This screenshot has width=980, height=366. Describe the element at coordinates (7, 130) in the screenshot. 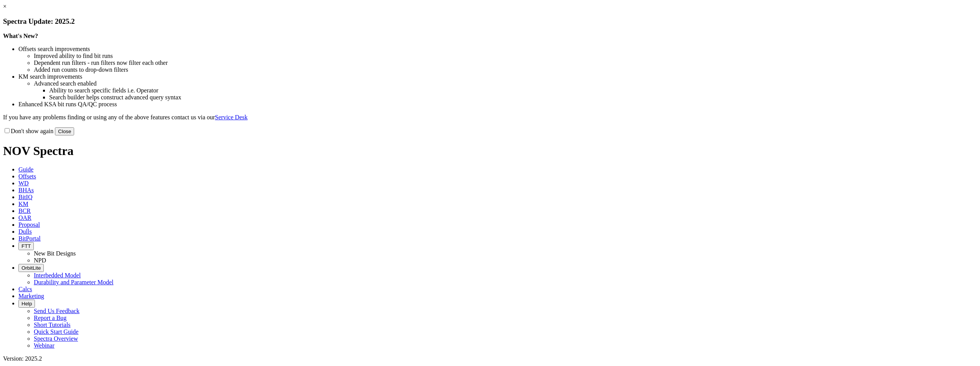

I see `input: Don't show again` at that location.